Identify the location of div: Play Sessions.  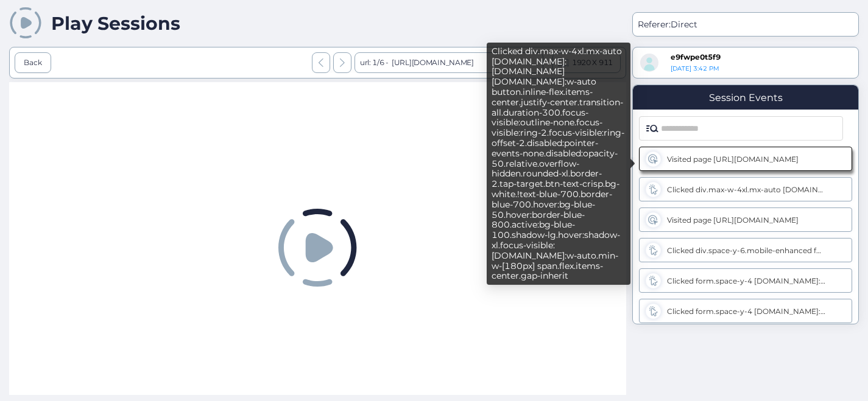
(116, 23).